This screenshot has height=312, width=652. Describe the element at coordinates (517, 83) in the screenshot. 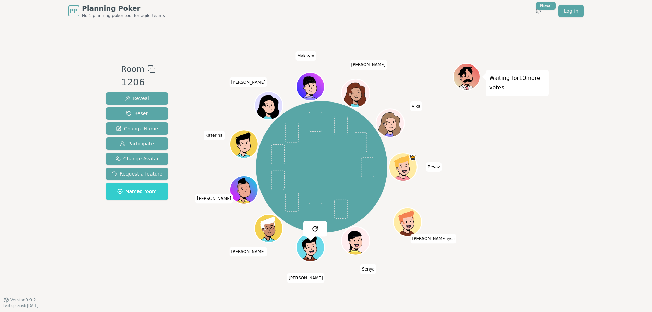

I see `p: Waiting for 10 more votes...` at that location.